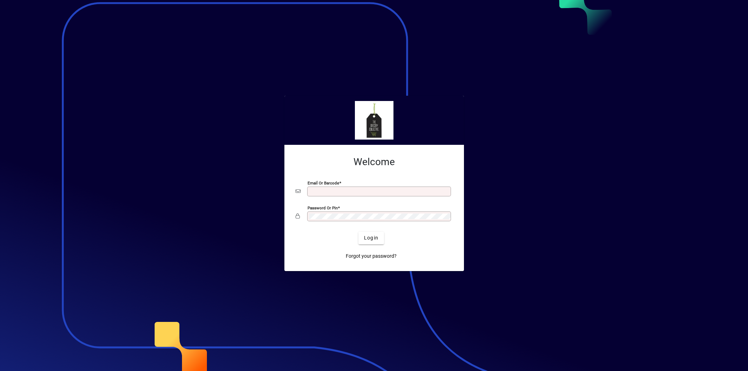 The width and height of the screenshot is (748, 371). Describe the element at coordinates (323, 183) in the screenshot. I see `mat-label: Email or Barcode` at that location.